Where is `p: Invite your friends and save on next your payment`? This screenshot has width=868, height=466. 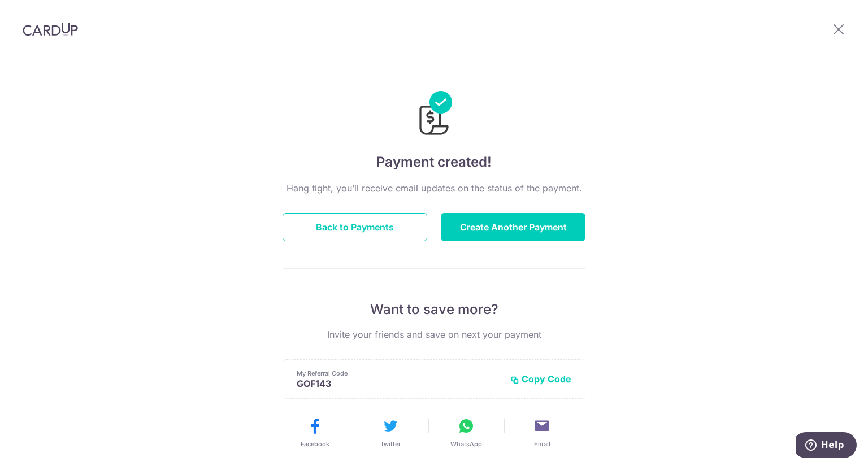 p: Invite your friends and save on next your payment is located at coordinates (434, 334).